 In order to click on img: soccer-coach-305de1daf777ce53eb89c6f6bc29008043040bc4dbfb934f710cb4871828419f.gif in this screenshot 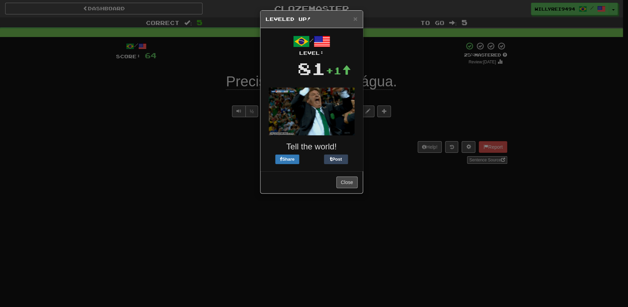, I will do `click(311, 111)`.